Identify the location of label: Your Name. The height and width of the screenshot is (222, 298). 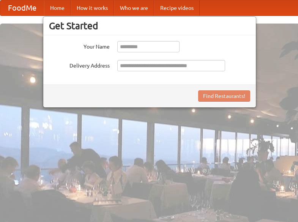
(79, 46).